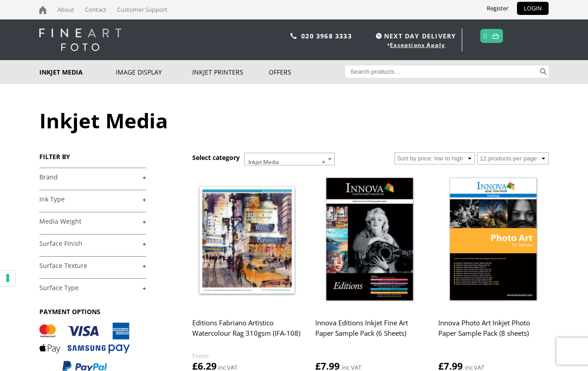 This screenshot has width=588, height=371. Describe the element at coordinates (294, 36) in the screenshot. I see `img: phone.svg` at that location.